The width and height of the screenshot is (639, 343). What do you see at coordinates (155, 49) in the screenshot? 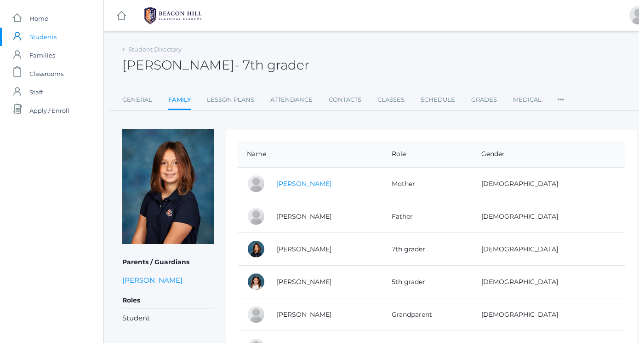
I see `a: Student Directory` at bounding box center [155, 49].